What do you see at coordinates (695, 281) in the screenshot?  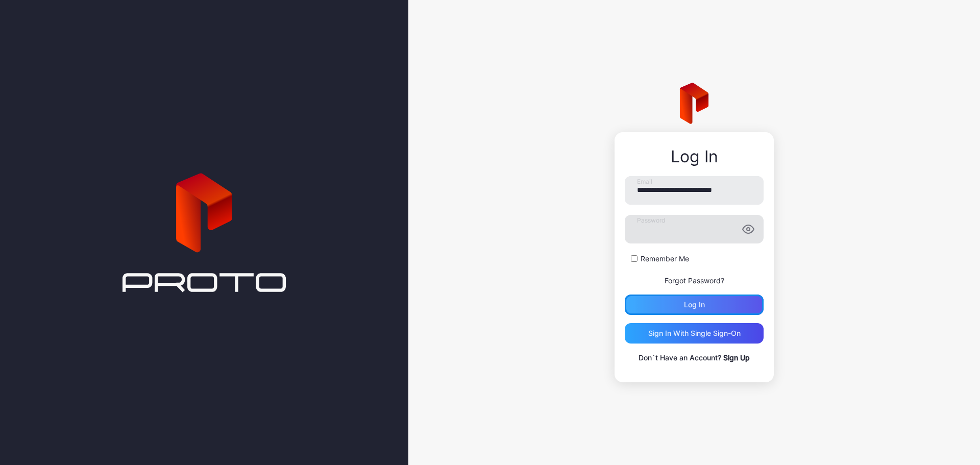 I see `a: Forgot Password?` at bounding box center [695, 281].